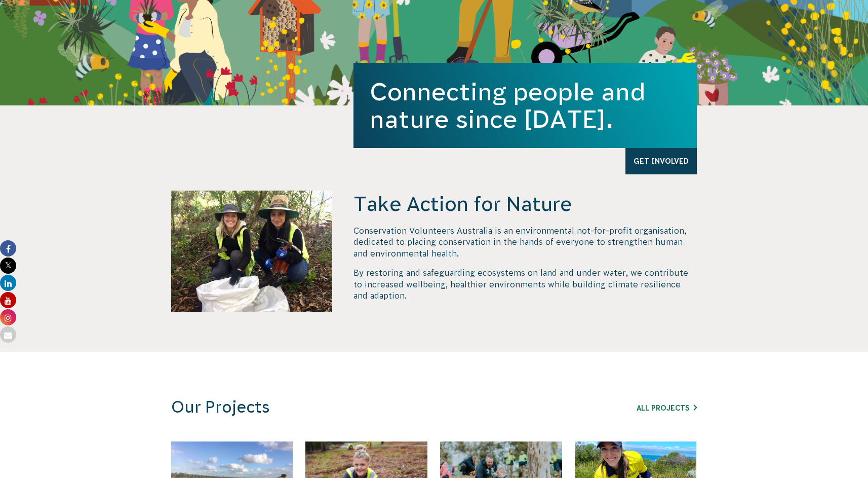 Image resolution: width=868 pixels, height=478 pixels. Describe the element at coordinates (667, 408) in the screenshot. I see `a: All Projects` at that location.